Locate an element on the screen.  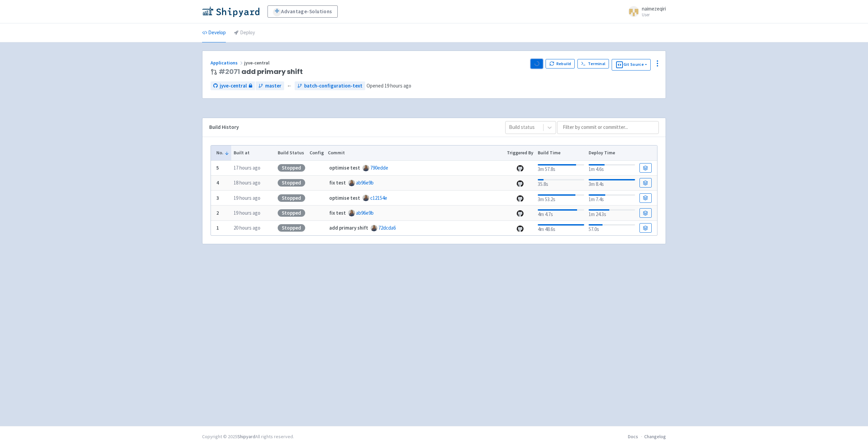
span: batch-configuration-text is located at coordinates (333, 86).